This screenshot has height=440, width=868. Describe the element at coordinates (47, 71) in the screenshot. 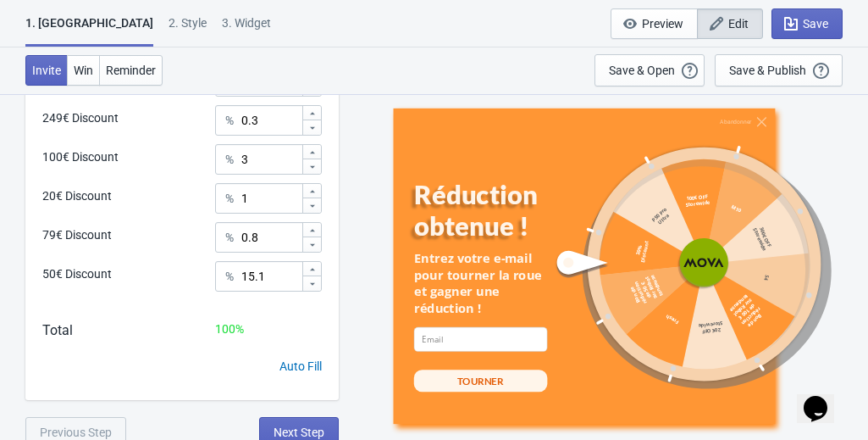

I see `span: Invite` at that location.